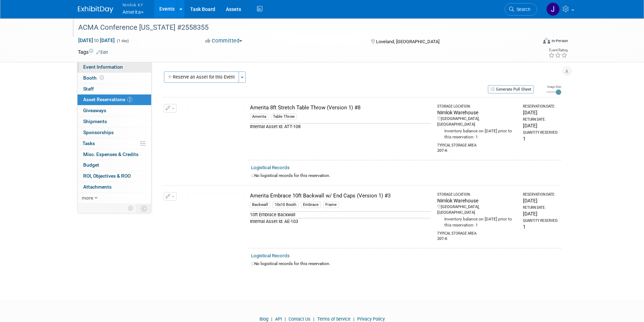 The image size is (644, 322). I want to click on span: Asset Reservations, so click(107, 100).